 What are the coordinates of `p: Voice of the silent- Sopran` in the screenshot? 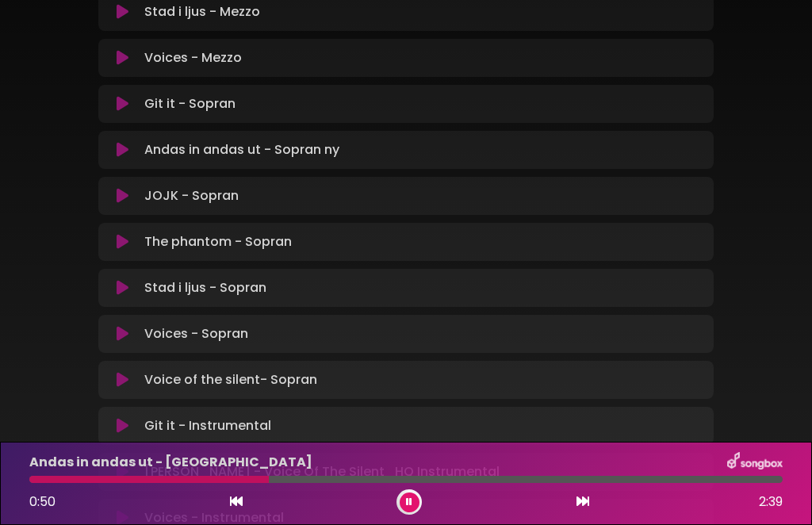 It's located at (231, 380).